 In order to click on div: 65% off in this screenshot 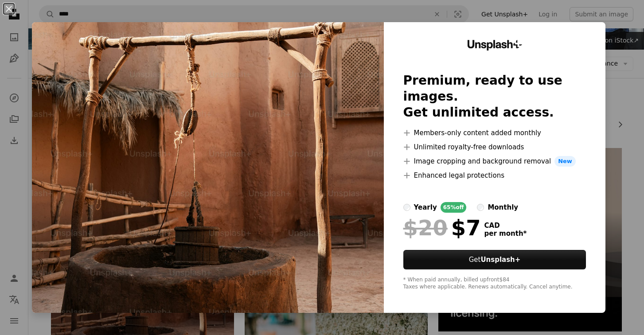, I will do `click(453, 207)`.